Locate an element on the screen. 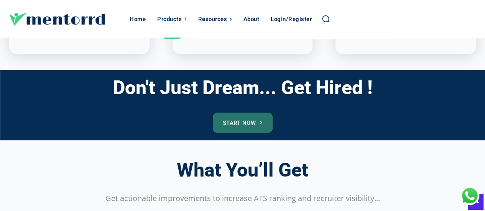  p: Get actionable improvements to increase ATS ranking and recruiter visibility... is located at coordinates (242, 198).